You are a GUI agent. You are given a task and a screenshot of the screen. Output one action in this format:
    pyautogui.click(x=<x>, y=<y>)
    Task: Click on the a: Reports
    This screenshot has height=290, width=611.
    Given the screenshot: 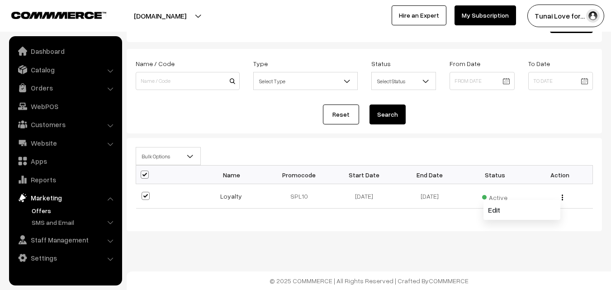 What is the action you would take?
    pyautogui.click(x=65, y=180)
    